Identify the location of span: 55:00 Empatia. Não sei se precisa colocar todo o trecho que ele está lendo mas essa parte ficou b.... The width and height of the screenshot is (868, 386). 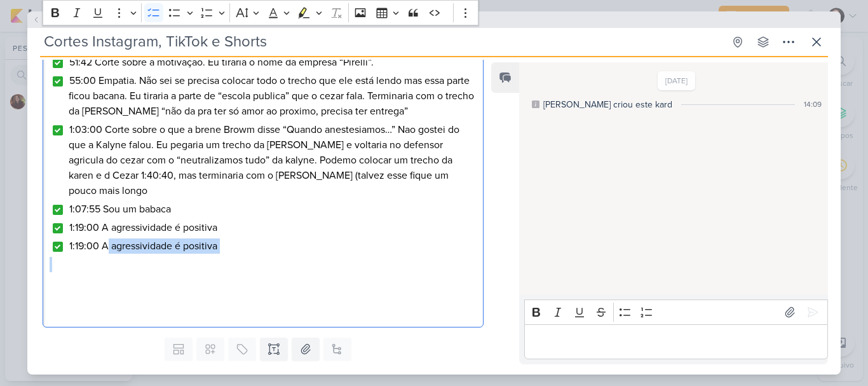
(272, 96).